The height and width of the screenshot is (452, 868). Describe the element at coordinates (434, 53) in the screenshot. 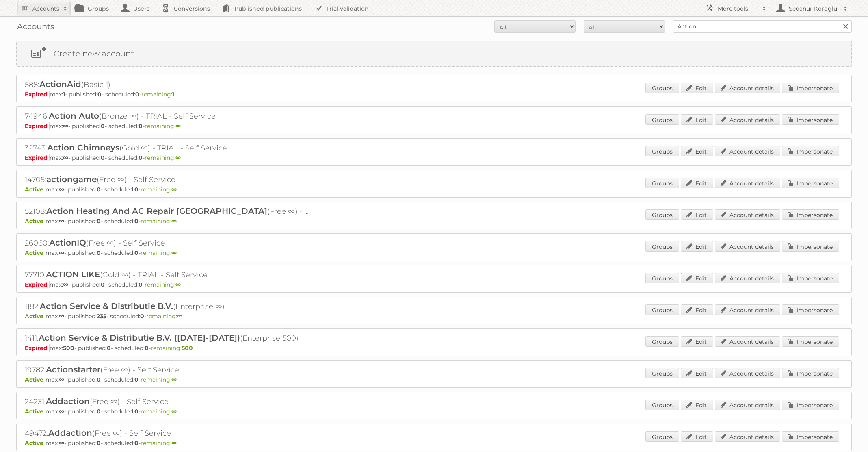

I see `a: Create new account` at that location.